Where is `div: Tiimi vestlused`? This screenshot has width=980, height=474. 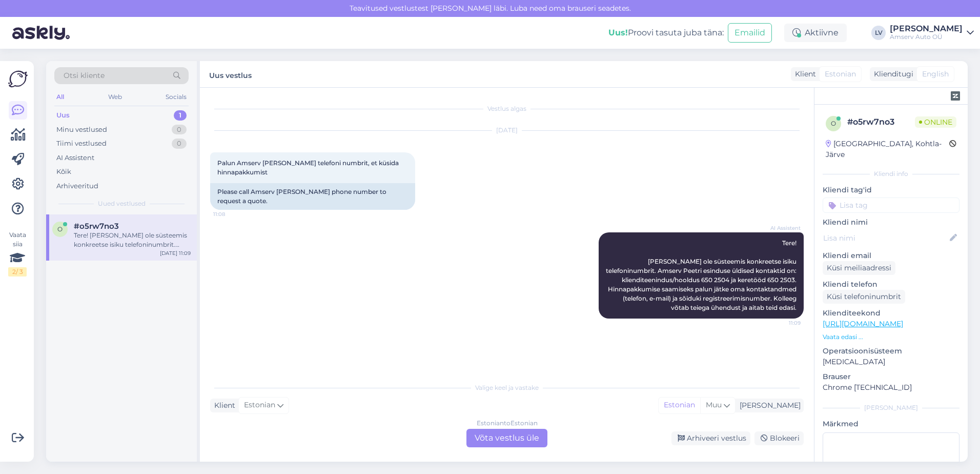
div: Tiimi vestlused is located at coordinates (82, 143).